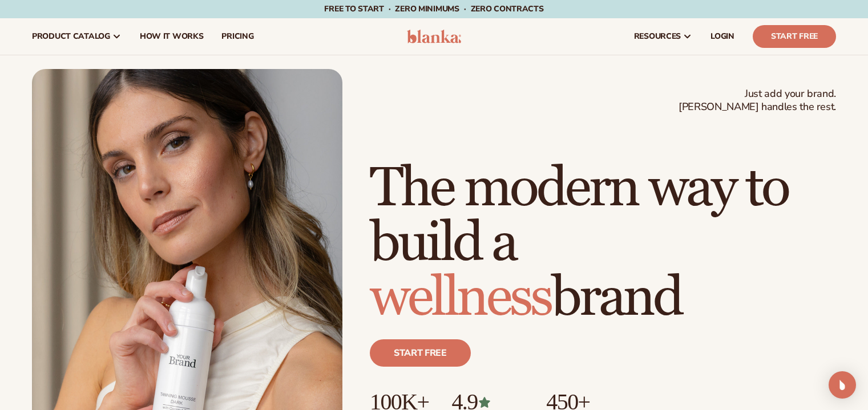  Describe the element at coordinates (722, 36) in the screenshot. I see `a: LOGIN` at that location.